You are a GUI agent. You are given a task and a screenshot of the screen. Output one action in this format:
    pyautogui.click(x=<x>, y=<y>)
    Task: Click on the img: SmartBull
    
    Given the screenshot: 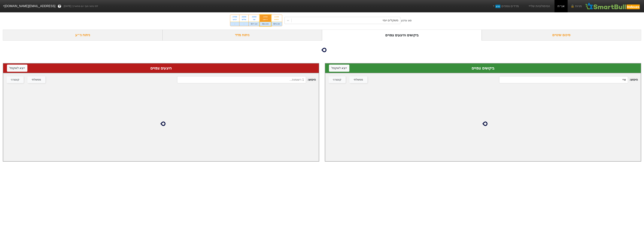 What is the action you would take?
    pyautogui.click(x=613, y=6)
    